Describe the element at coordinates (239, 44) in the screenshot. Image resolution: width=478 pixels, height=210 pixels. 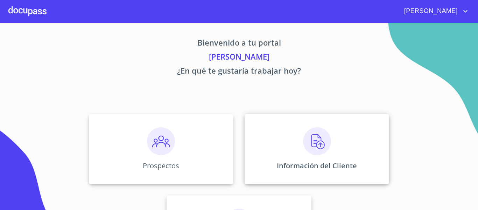
I see `p: Bienvenido a tu portal` at that location.